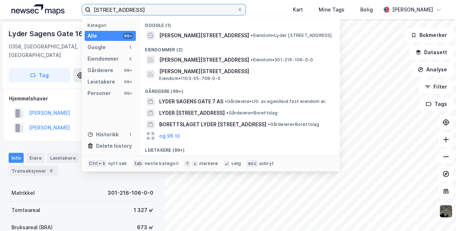 This screenshot has height=231, width=456. Describe the element at coordinates (432, 52) in the screenshot. I see `button: Datasett` at that location.